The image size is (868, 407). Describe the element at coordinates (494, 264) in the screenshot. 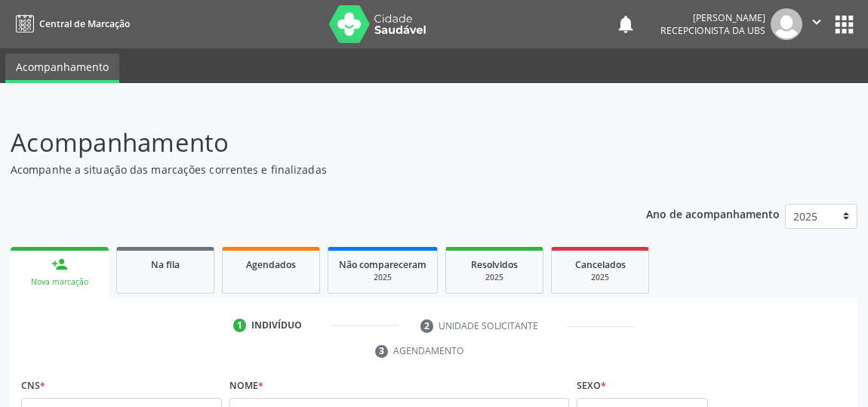

I see `span: Resolvidos` at that location.